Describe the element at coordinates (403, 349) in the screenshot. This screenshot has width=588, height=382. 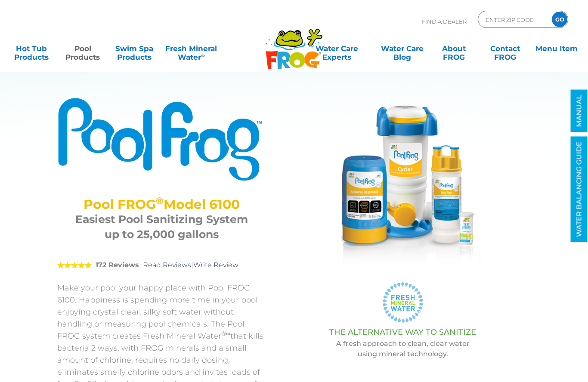
I see `p: A fresh approach to clean, clear water using mineral technology.` at that location.